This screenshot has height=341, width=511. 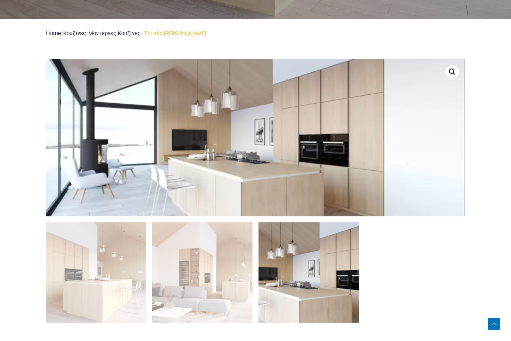 What do you see at coordinates (74, 34) in the screenshot?
I see `a: Κουζίνες` at bounding box center [74, 34].